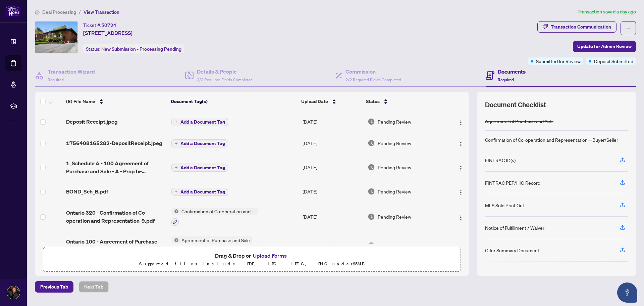 The height and width of the screenshot is (306, 644). I want to click on th: (6) File Name, so click(116, 101).